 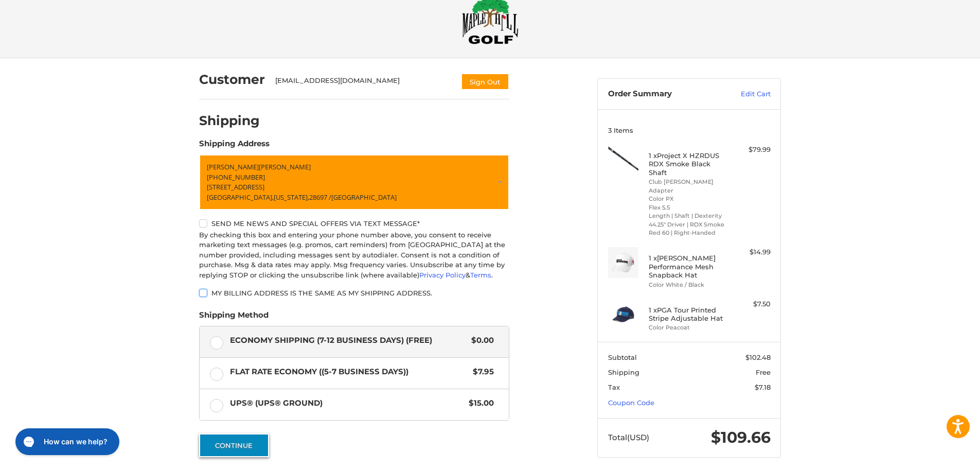 What do you see at coordinates (320, 197) in the screenshot?
I see `span: 28697 /` at bounding box center [320, 197].